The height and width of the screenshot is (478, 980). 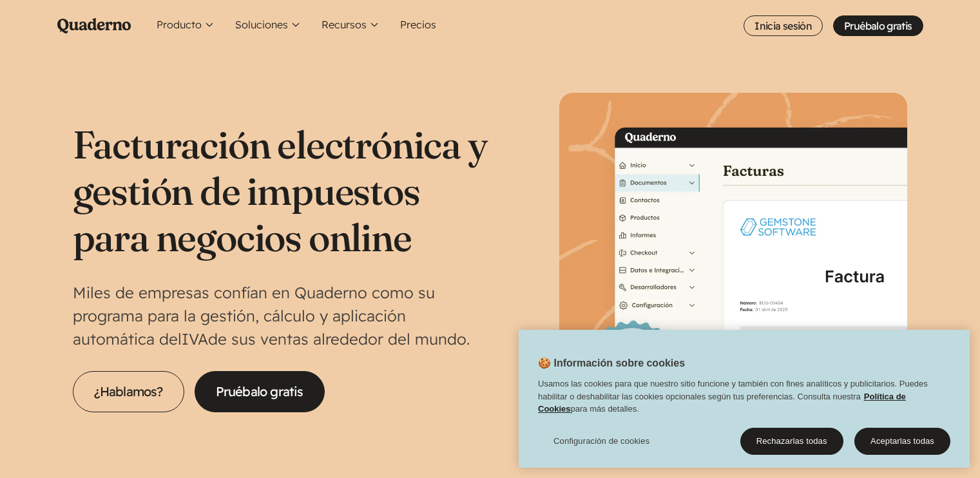 What do you see at coordinates (195, 338) in the screenshot?
I see `abbr: Impuesto sobre el Valor Añadido` at bounding box center [195, 338].